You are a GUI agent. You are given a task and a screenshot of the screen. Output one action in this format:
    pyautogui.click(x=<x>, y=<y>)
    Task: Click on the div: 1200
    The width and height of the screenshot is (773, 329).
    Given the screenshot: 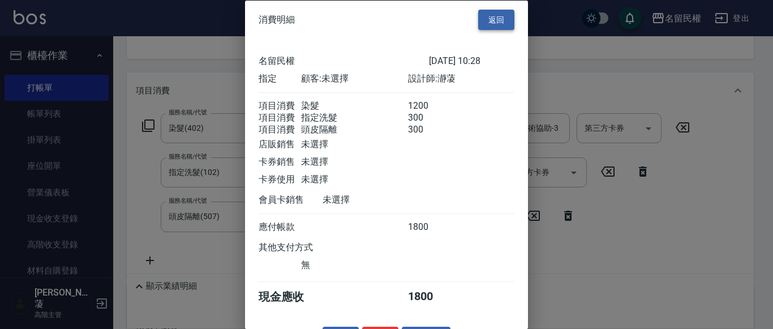 What is the action you would take?
    pyautogui.click(x=429, y=106)
    